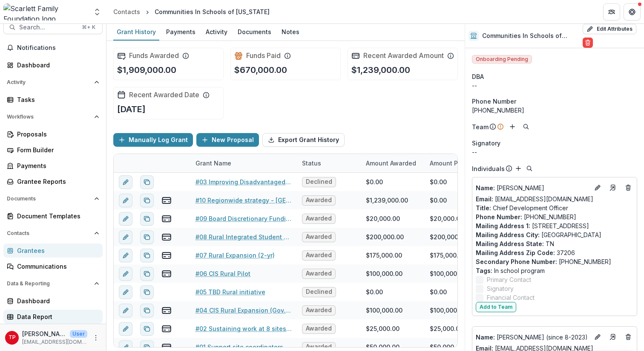 The width and height of the screenshot is (644, 351). What do you see at coordinates (517, 261) in the screenshot?
I see `span: Secondary Phone Number :` at bounding box center [517, 261].